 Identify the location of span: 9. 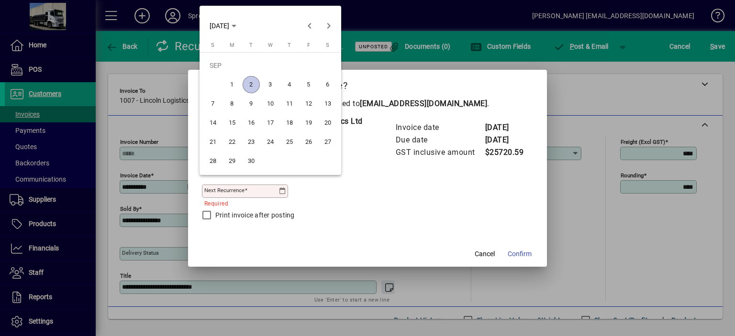
(251, 104).